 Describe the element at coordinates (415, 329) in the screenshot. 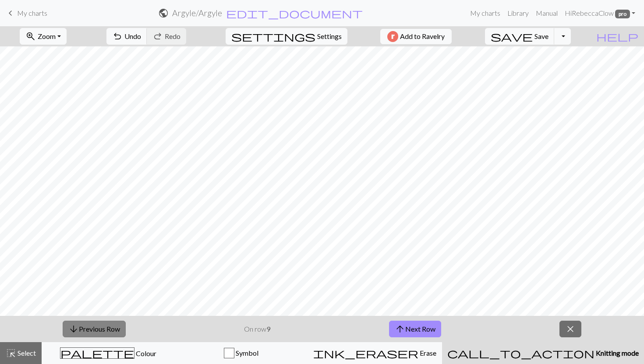

I see `button: Next Row` at that location.